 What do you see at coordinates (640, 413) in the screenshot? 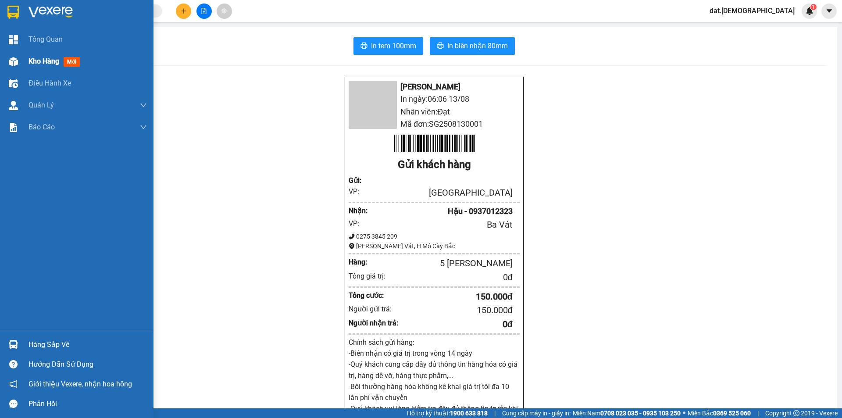
I see `strong: 0708 023 035 - 0935 103 250` at bounding box center [640, 413].